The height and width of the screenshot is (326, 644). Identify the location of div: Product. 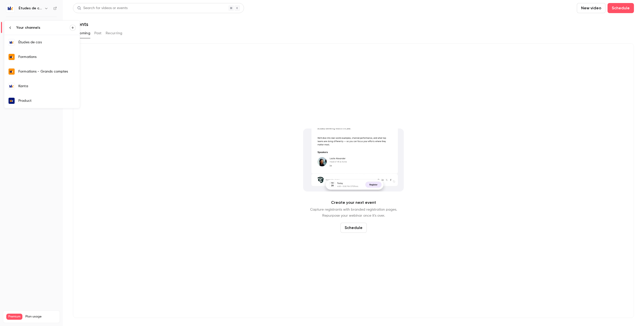
(47, 101).